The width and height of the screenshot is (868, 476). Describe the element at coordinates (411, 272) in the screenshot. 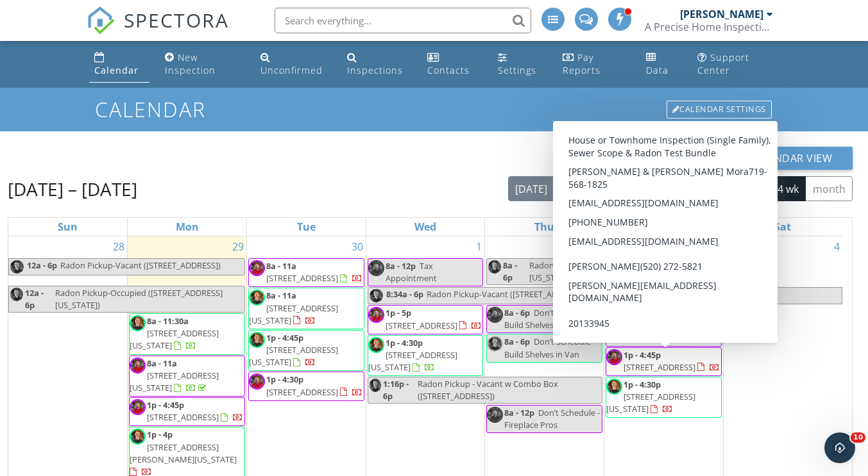

I see `span: Tax Appointment` at that location.